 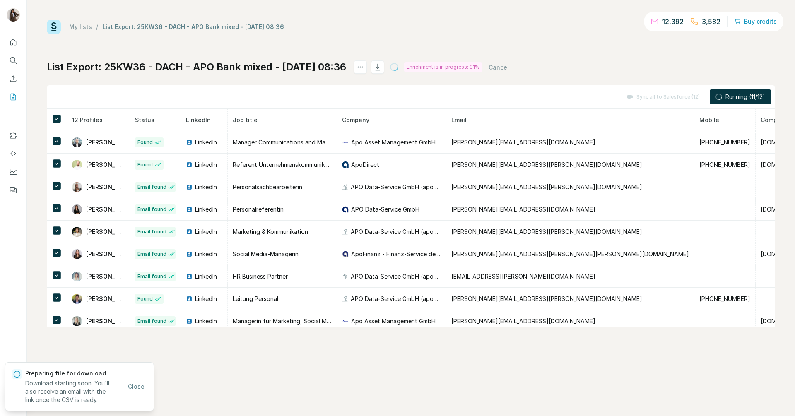 What do you see at coordinates (136, 387) in the screenshot?
I see `span: Close` at bounding box center [136, 387].